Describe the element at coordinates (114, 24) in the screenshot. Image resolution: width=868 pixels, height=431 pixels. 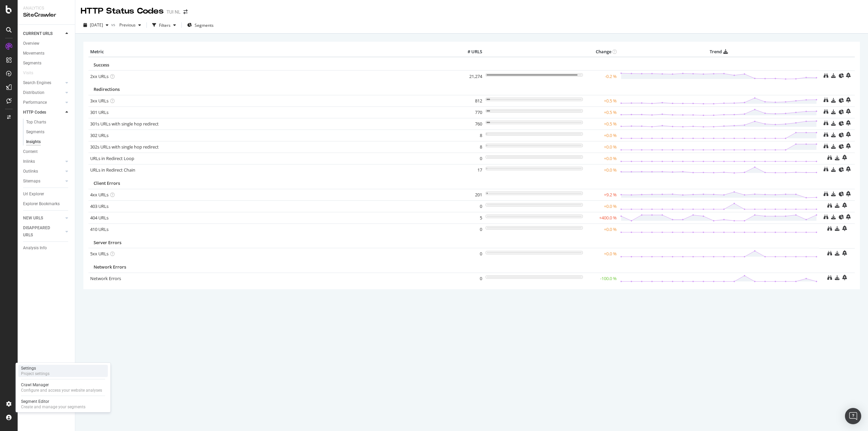
I see `span: vs` at that location.